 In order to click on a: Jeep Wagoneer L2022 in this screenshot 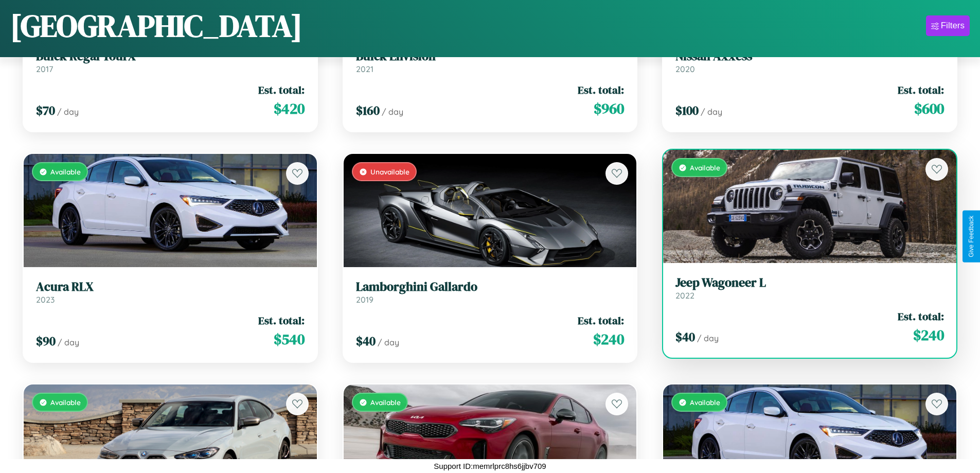, I will do `click(810, 288)`.